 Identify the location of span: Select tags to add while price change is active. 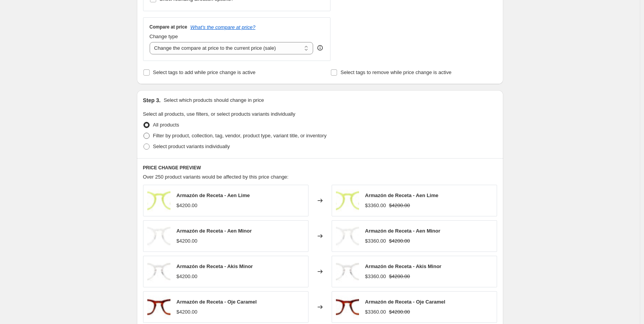
(204, 72).